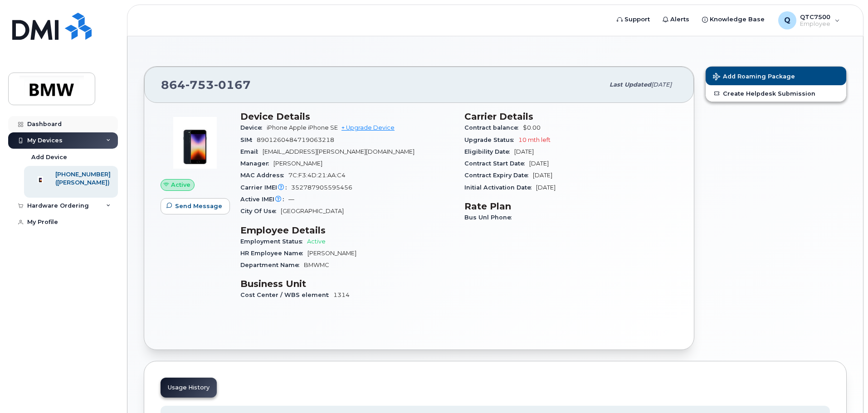 The width and height of the screenshot is (868, 413). Describe the element at coordinates (490, 217) in the screenshot. I see `span: Bus Unl Phone` at that location.